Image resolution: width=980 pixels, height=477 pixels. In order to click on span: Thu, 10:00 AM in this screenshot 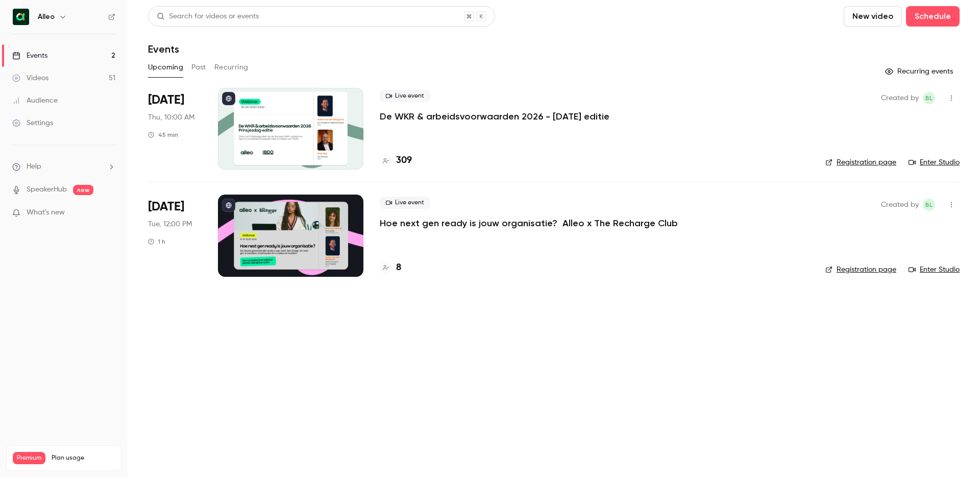, I will do `click(171, 117)`.